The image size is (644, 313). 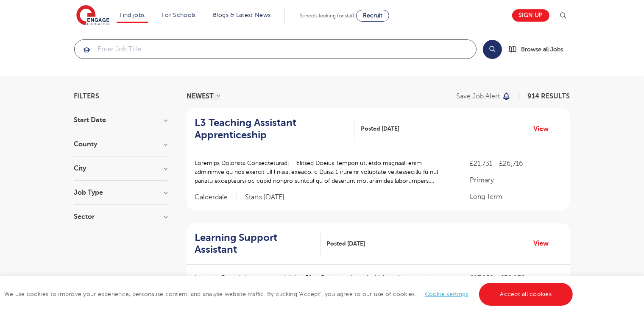 I want to click on h3: City, so click(x=121, y=168).